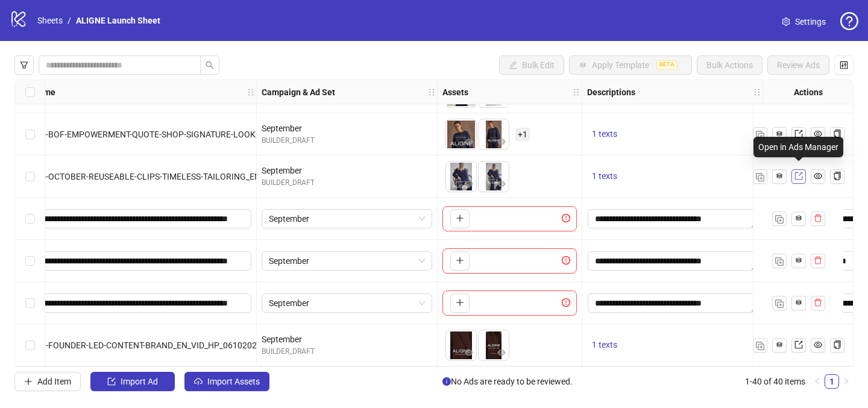 The height and width of the screenshot is (408, 868). What do you see at coordinates (24, 65) in the screenshot?
I see `span: filter` at bounding box center [24, 65].